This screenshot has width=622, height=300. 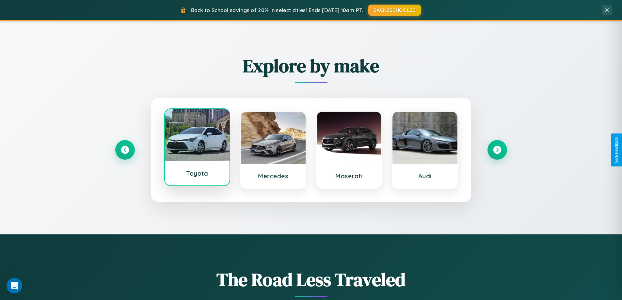 What do you see at coordinates (425, 176) in the screenshot?
I see `h3: Audi` at bounding box center [425, 176].